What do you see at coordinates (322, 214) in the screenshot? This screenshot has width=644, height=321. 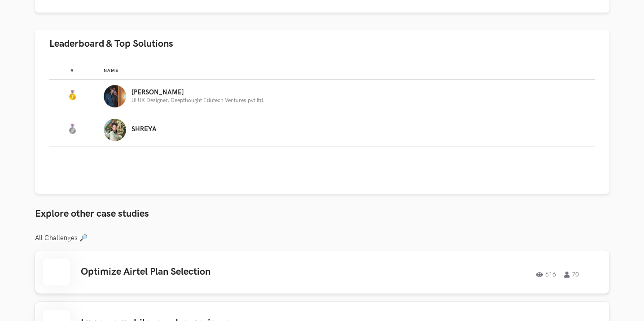 I see `h3: Explore other case studies` at bounding box center [322, 214].